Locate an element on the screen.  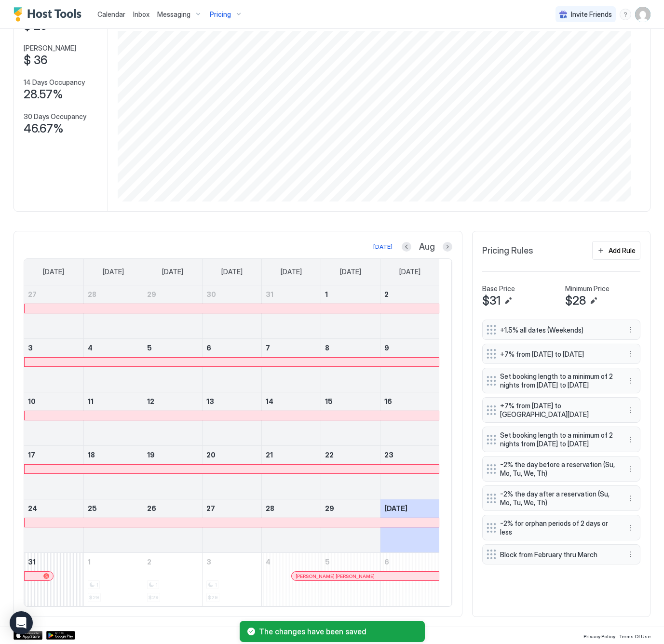
span: 2 is located at coordinates (149, 561).